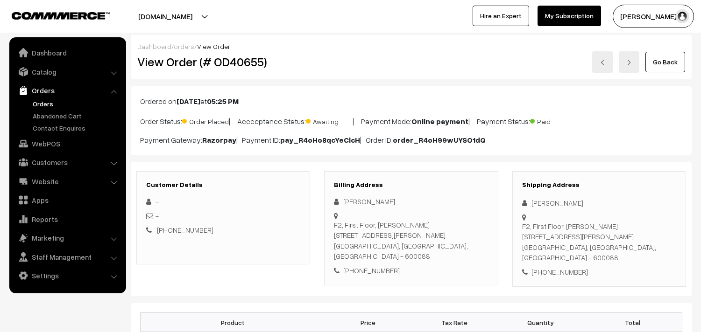 The width and height of the screenshot is (701, 332). What do you see at coordinates (553, 120) in the screenshot?
I see `span: Paid` at bounding box center [553, 120].